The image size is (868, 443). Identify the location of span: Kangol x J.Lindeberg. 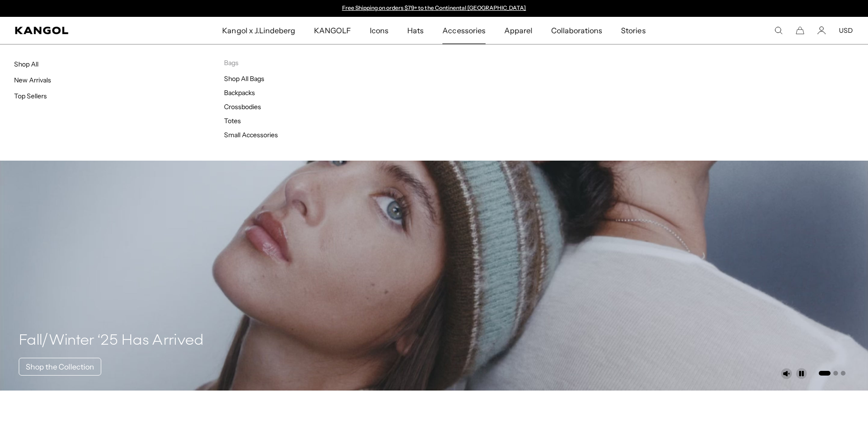
(259, 30).